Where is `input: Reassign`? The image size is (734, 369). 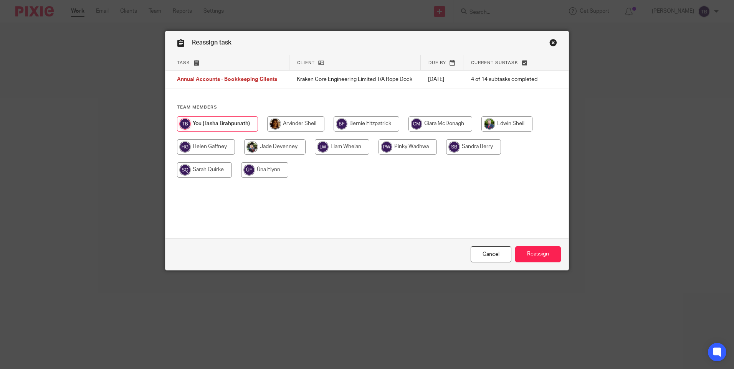
input: Reassign is located at coordinates (538, 255).